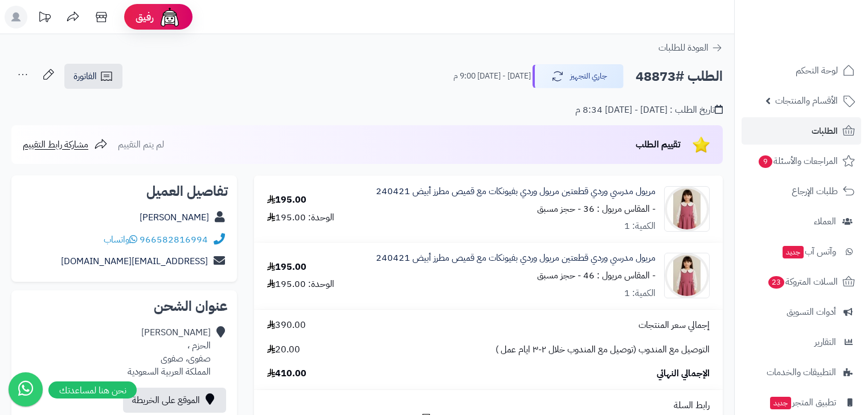 Image resolution: width=868 pixels, height=415 pixels. I want to click on a: أدوات التسويق, so click(802, 312).